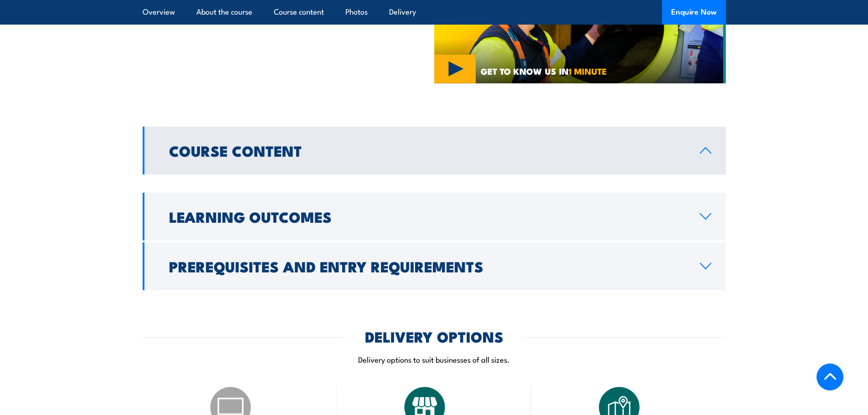 This screenshot has height=415, width=868. Describe the element at coordinates (434, 150) in the screenshot. I see `a: Course Content` at that location.